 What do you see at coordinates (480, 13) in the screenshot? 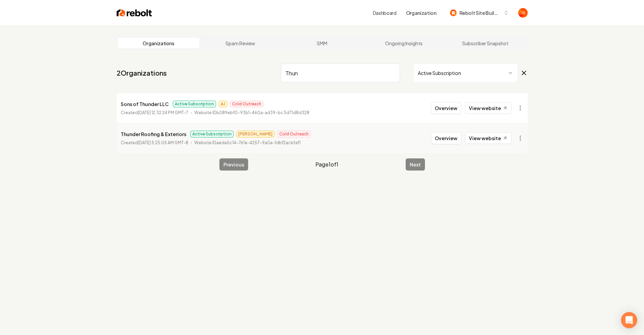
I see `span: Rebolt Site Builder` at bounding box center [480, 13].